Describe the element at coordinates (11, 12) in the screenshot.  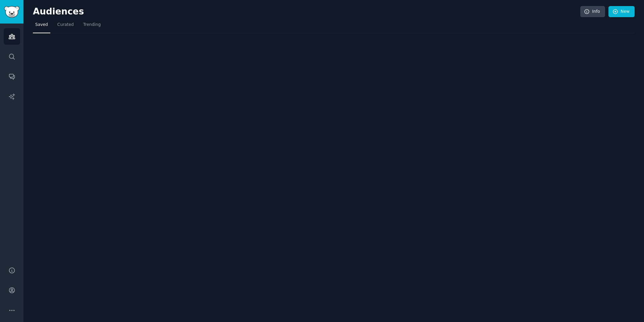
I see `img: GummySearch logo` at that location.